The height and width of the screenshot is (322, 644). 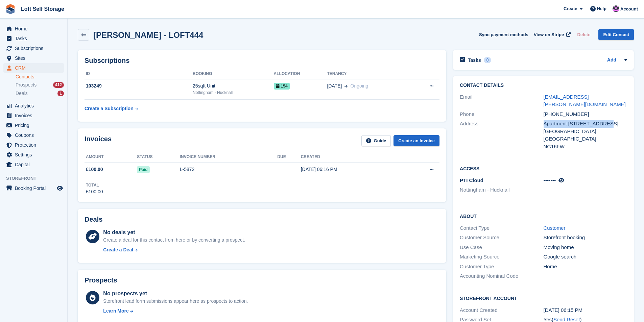 What do you see at coordinates (351, 157) in the screenshot?
I see `th: Created` at bounding box center [351, 157].